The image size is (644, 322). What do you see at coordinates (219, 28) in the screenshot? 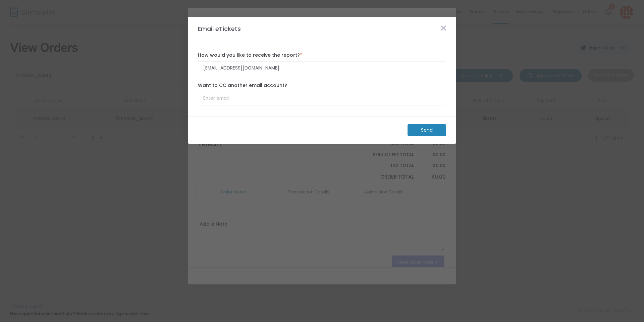
I see `m-panel-title: Email eTickets` at bounding box center [219, 28].